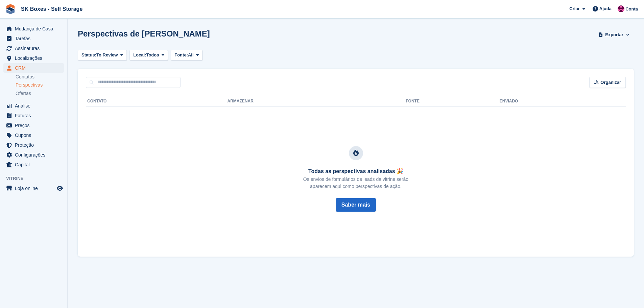  What do you see at coordinates (562, 102) in the screenshot?
I see `th: Enviado` at bounding box center [562, 102].